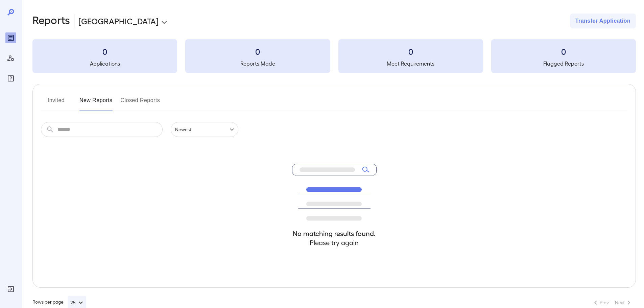  Describe the element at coordinates (334, 242) in the screenshot. I see `h4: Please try again` at that location.